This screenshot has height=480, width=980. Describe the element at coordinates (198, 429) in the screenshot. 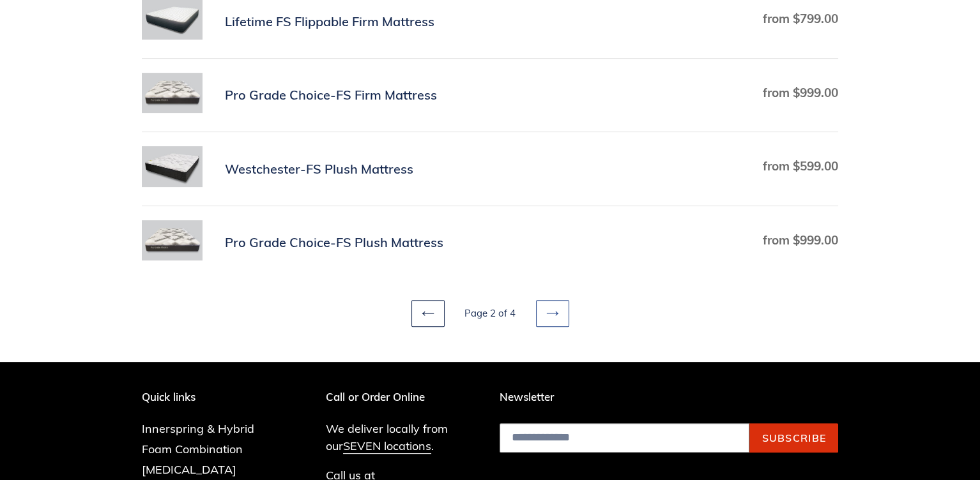

I see `a: Innerspring & Hybrid` at that location.